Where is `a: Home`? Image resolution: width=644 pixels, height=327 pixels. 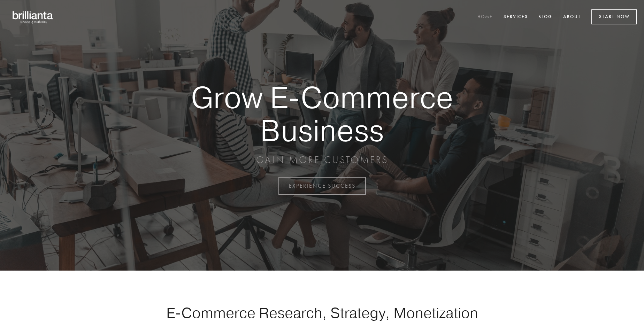
a: Home is located at coordinates (485, 17).